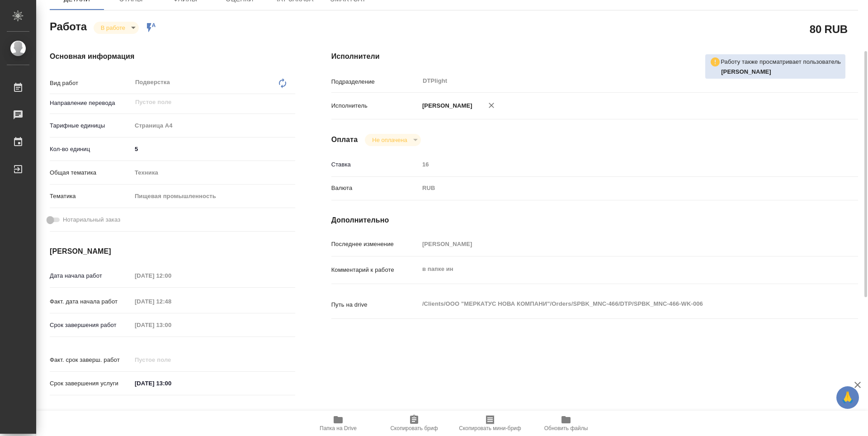 This screenshot has height=436, width=868. Describe the element at coordinates (567, 428) in the screenshot. I see `span: Обновить файлы` at that location.